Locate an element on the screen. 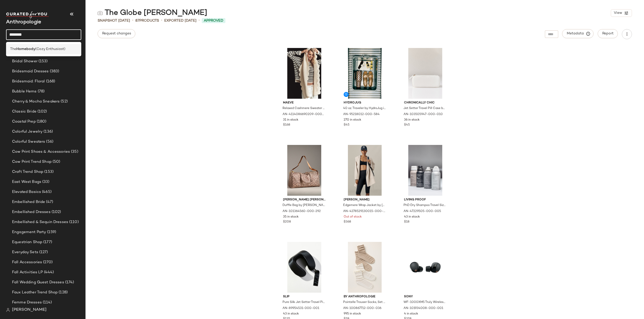 This screenshot has height=319, width=644. span: 995 in stock is located at coordinates (352, 314).